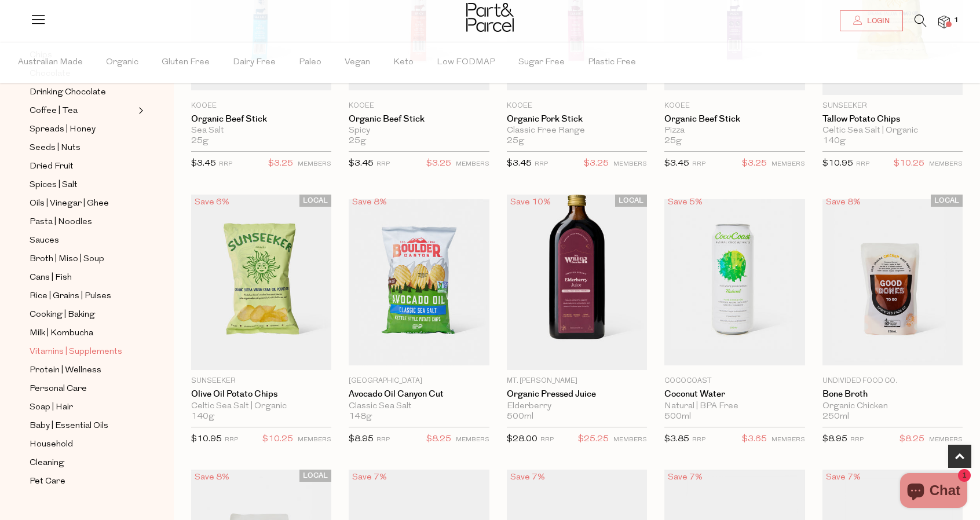 This screenshot has height=520, width=980. I want to click on img: Avocado Oil Canyon Cut, so click(419, 282).